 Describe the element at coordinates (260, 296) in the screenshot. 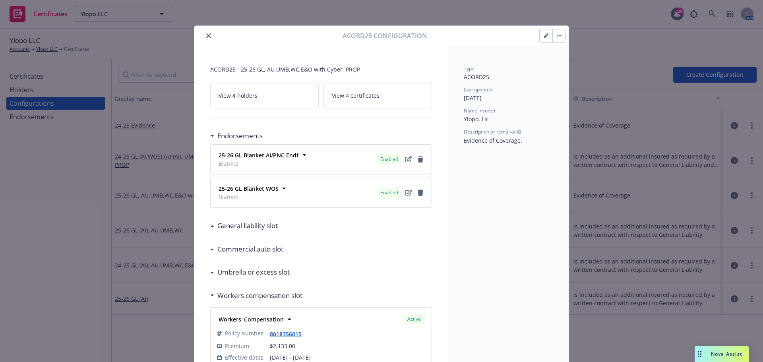

I see `h3: Workers compensation slot` at that location.